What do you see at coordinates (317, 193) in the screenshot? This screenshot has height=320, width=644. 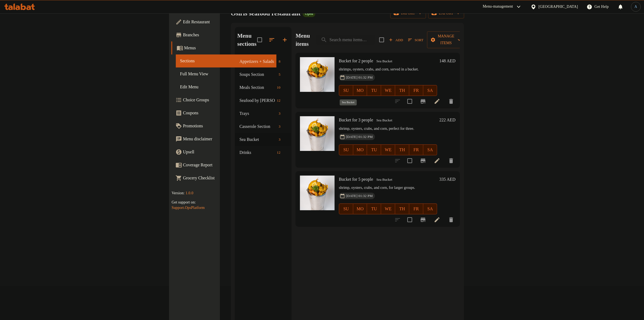 I see `img: Bucket for 5 people` at bounding box center [317, 193].